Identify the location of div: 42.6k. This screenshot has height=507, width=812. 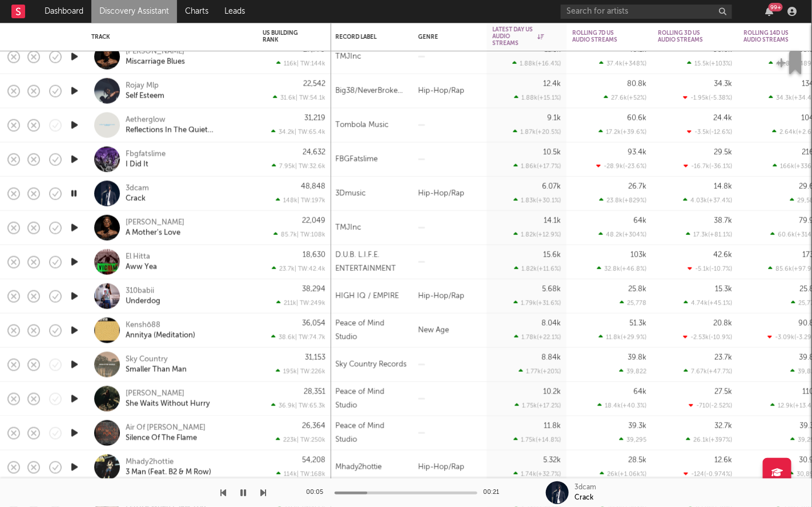
(723, 255).